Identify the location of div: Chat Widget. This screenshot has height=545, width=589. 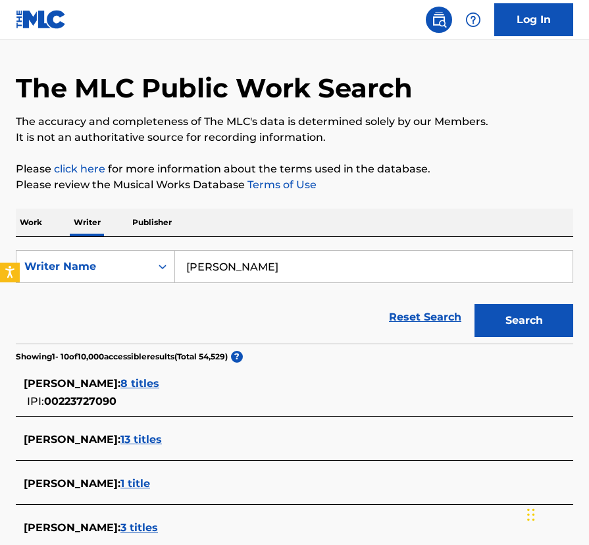
(556, 513).